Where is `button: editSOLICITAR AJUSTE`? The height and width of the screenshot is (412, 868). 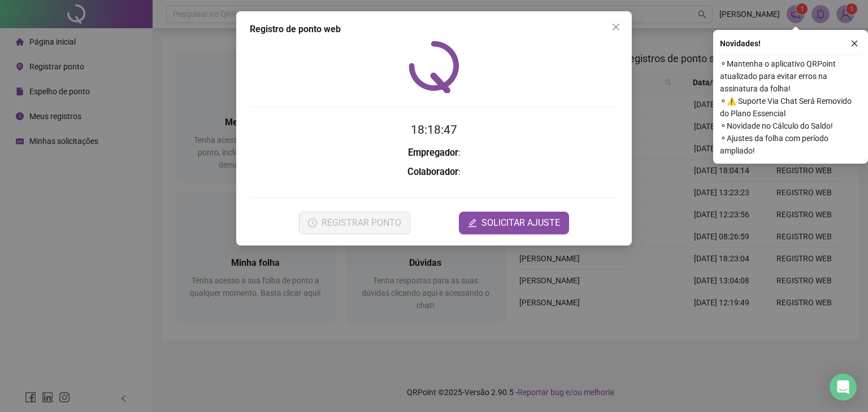 button: editSOLICITAR AJUSTE is located at coordinates (513, 223).